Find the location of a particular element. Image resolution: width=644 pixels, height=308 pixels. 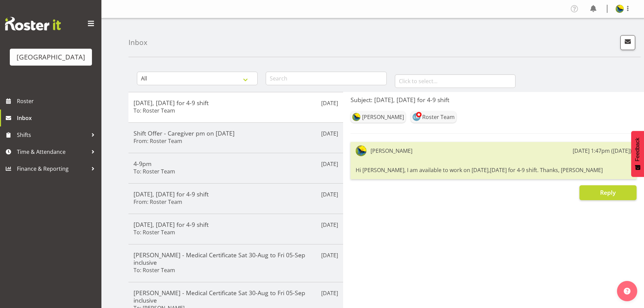

span: Shifts is located at coordinates (52, 135).